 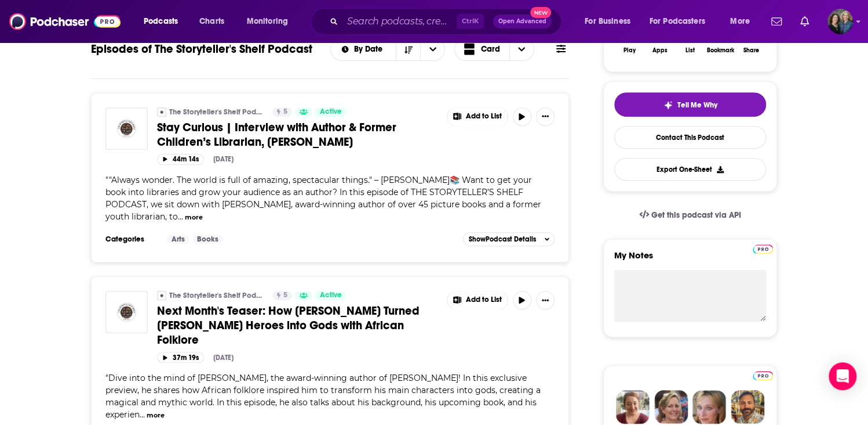 What do you see at coordinates (841, 22) in the screenshot?
I see `span: Logged in as BlueSlipMedia` at bounding box center [841, 22].